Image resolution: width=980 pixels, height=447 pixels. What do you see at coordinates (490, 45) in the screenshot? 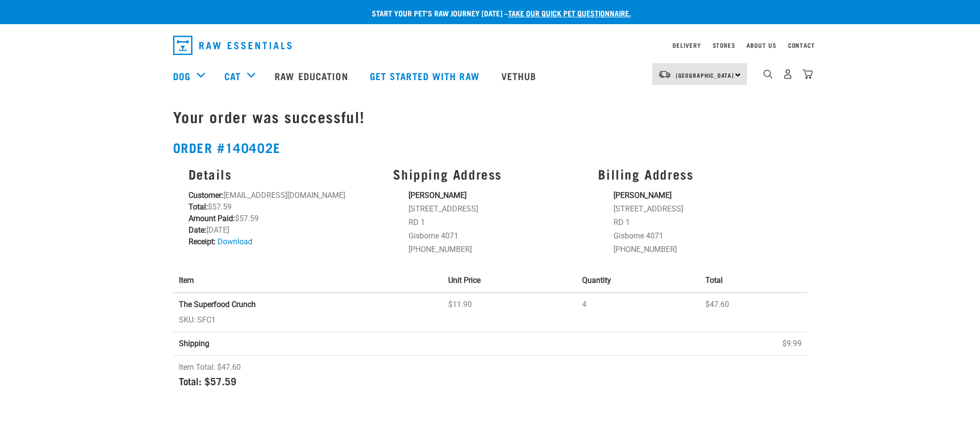
I see `nav: dropdown navigation` at bounding box center [490, 45].